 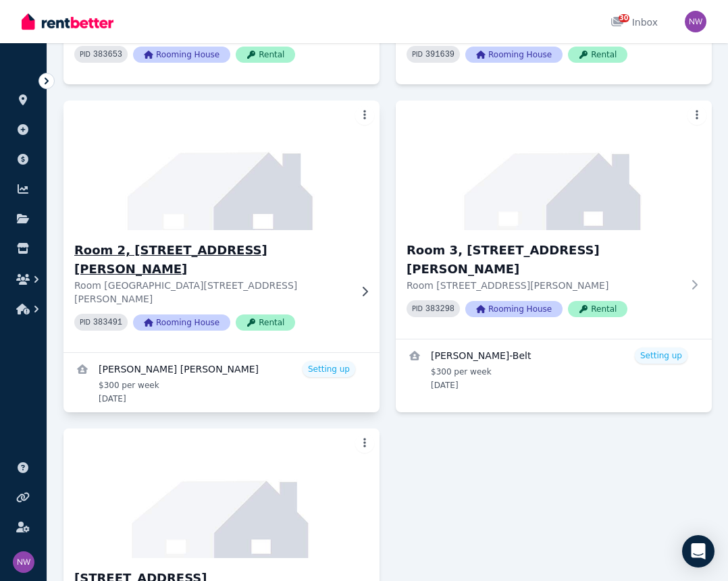 What do you see at coordinates (698, 551) in the screenshot?
I see `div: Open Intercom Messenger` at bounding box center [698, 551].